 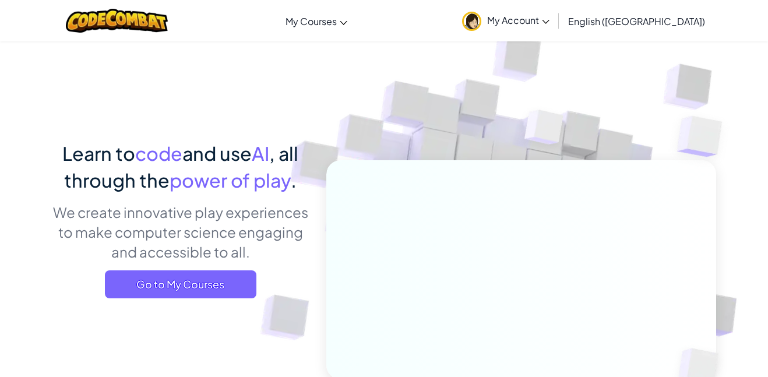 I want to click on img: avatar, so click(x=471, y=21).